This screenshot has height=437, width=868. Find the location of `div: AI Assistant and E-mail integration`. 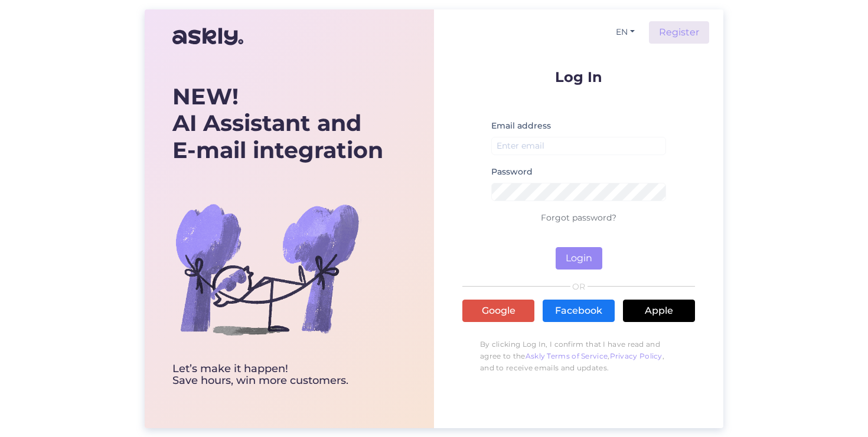

div: AI Assistant and E-mail integration is located at coordinates (278, 123).